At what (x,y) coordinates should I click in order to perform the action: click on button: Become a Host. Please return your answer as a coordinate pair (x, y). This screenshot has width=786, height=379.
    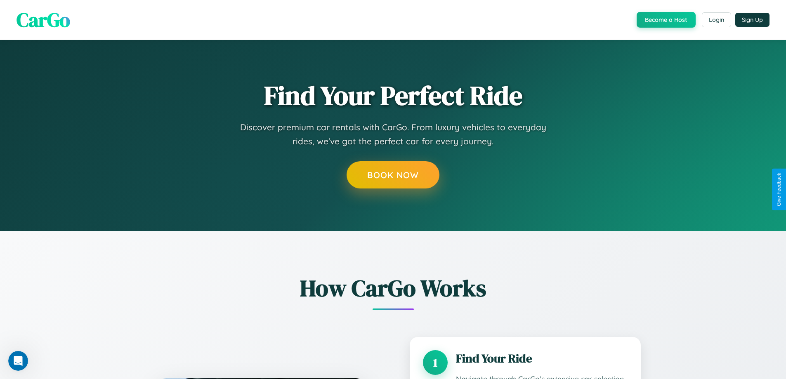
    Looking at the image, I should click on (666, 20).